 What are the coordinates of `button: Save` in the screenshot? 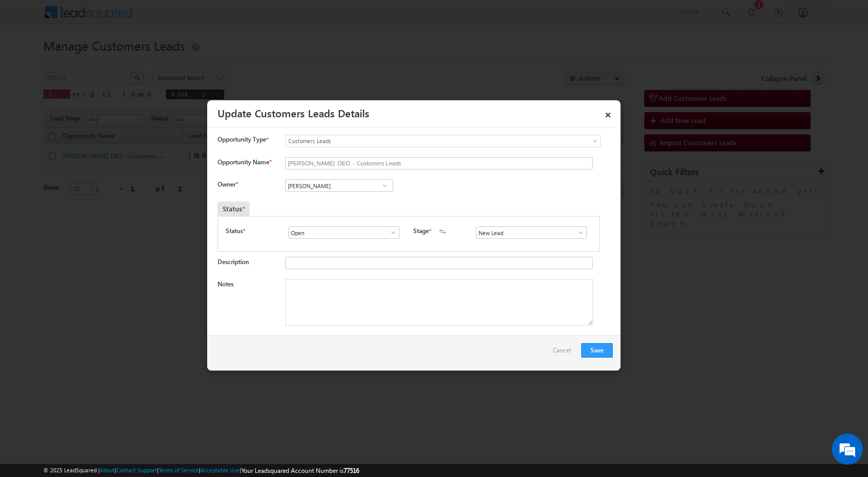 It's located at (596, 350).